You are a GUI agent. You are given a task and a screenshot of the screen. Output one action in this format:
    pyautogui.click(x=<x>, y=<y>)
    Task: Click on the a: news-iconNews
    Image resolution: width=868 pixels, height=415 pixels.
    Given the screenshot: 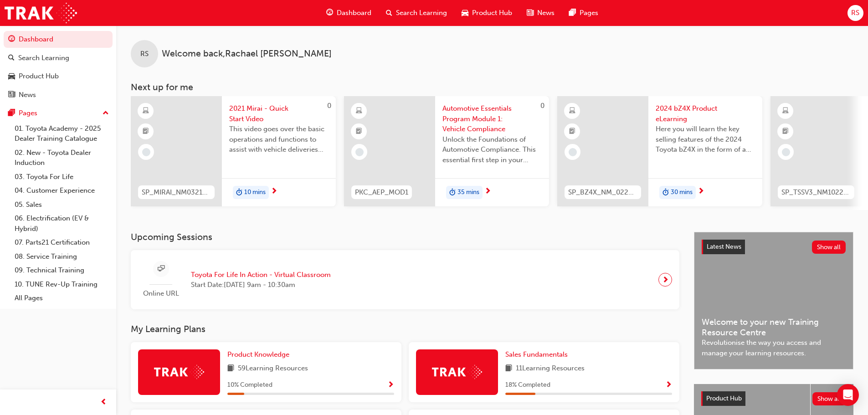 What is the action you would take?
    pyautogui.click(x=540, y=13)
    